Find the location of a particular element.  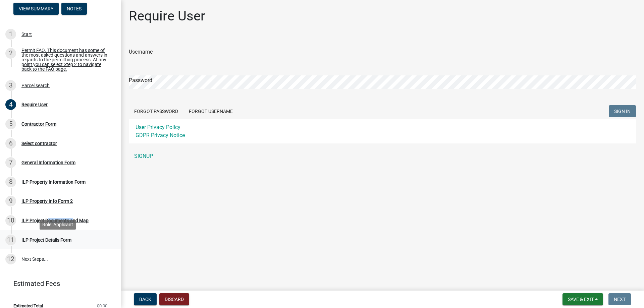

div: 12 is located at coordinates (11, 259).